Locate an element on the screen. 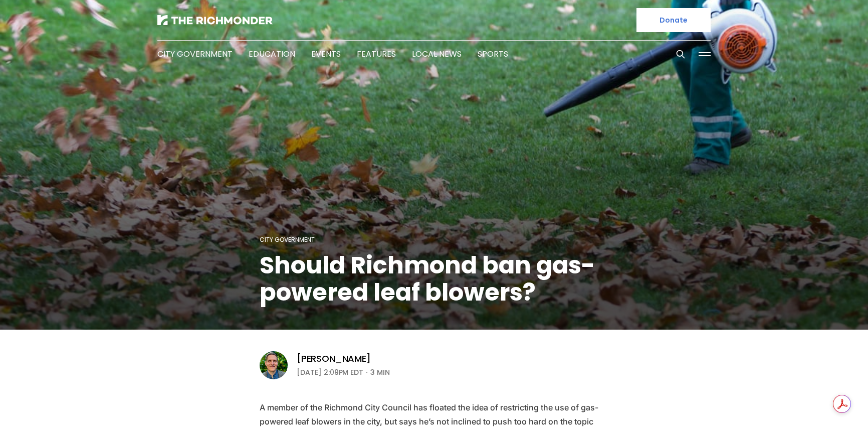 The image size is (868, 431). a: Sports is located at coordinates (493, 54).